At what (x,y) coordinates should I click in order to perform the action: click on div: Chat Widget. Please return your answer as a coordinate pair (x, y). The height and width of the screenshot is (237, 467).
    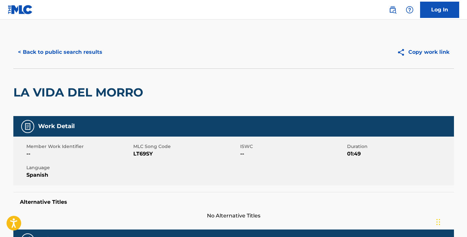
    Looking at the image, I should click on (450, 221).